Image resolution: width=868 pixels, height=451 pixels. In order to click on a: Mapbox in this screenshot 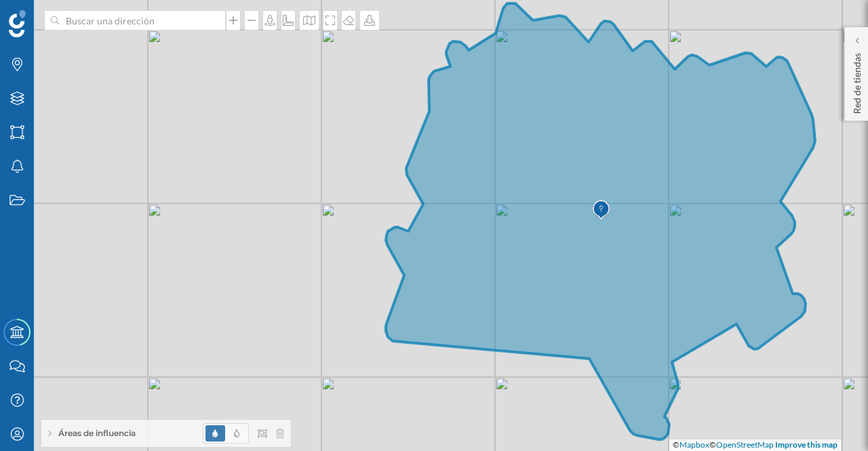, I will do `click(694, 444)`.